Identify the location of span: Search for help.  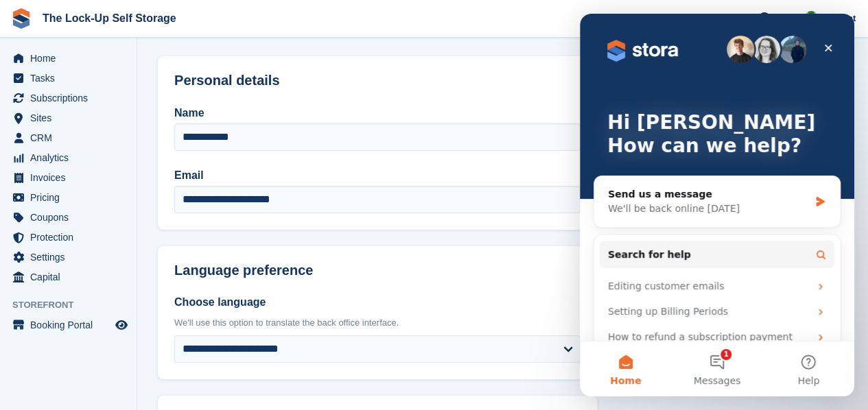
(69, 241).